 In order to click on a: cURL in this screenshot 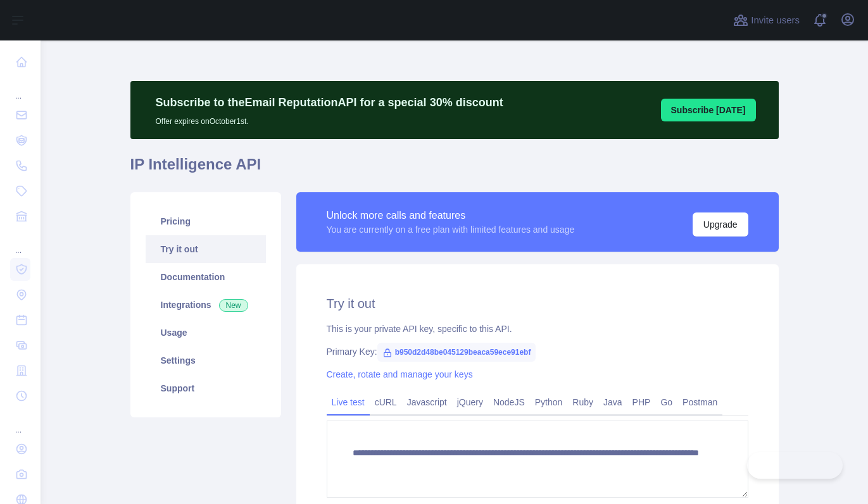, I will do `click(386, 402)`.